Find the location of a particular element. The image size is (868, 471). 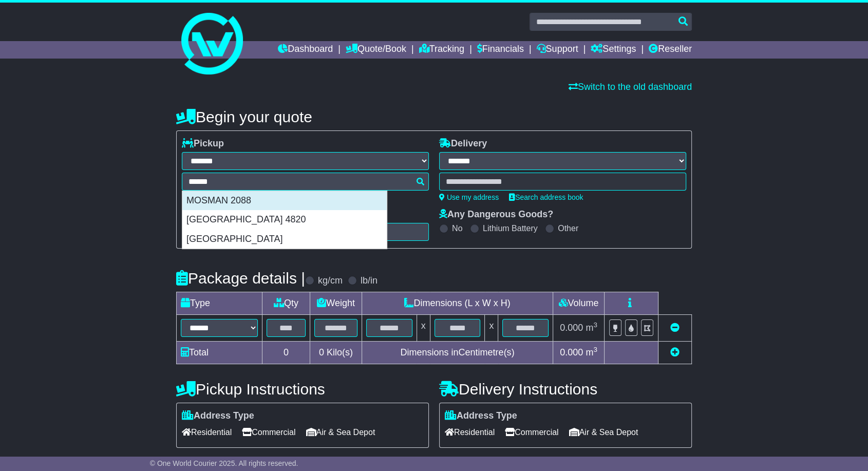

td: 0 is located at coordinates (286, 353).